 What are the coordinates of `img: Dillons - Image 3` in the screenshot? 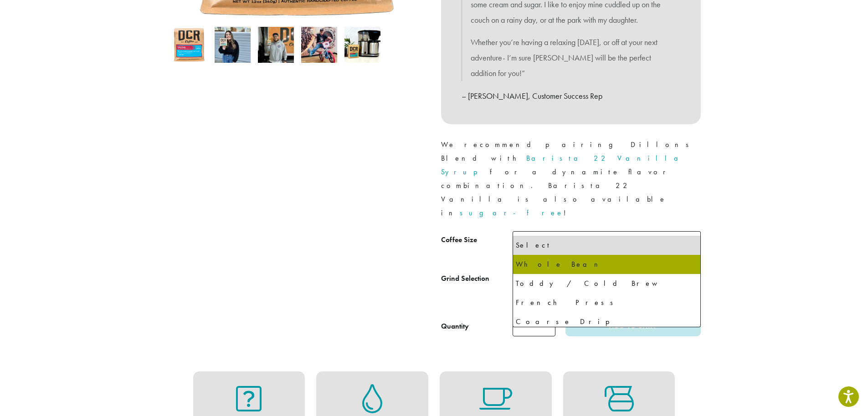 It's located at (276, 45).